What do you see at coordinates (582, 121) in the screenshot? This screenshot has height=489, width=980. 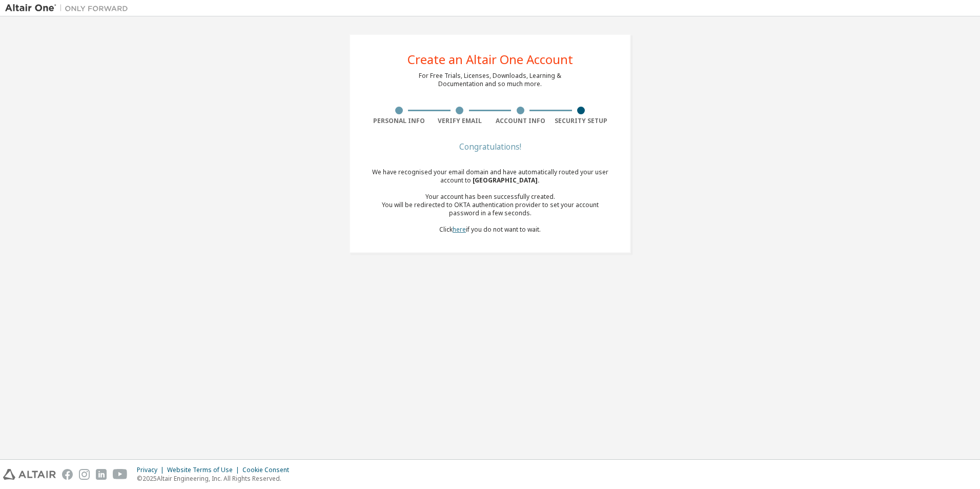 I see `div: Security Setup` at bounding box center [582, 121].